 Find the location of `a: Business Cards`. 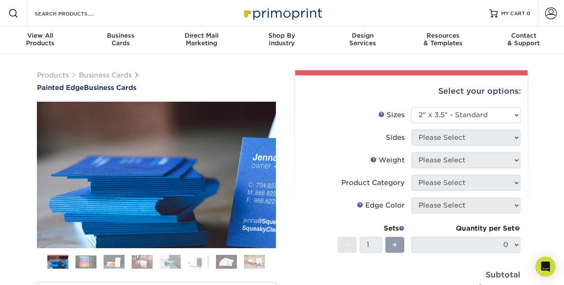

a: Business Cards is located at coordinates (105, 75).